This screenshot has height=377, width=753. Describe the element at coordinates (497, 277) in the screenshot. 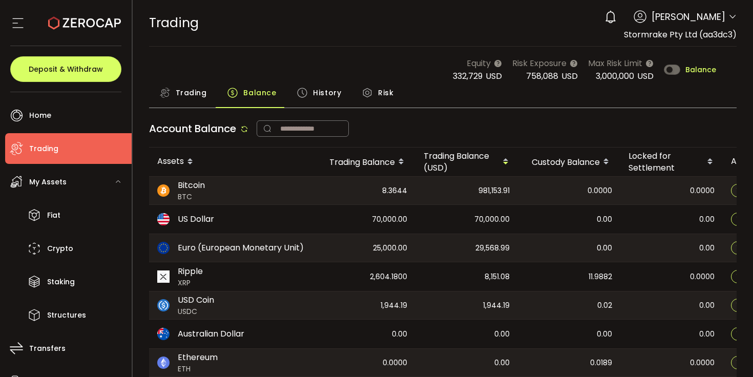

I see `span: 8,151.08` at that location.